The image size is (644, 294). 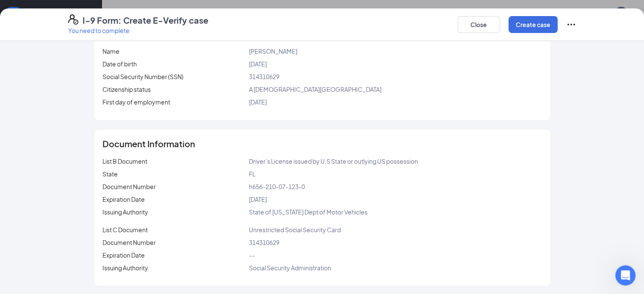 I want to click on p: You need to complete, so click(x=138, y=30).